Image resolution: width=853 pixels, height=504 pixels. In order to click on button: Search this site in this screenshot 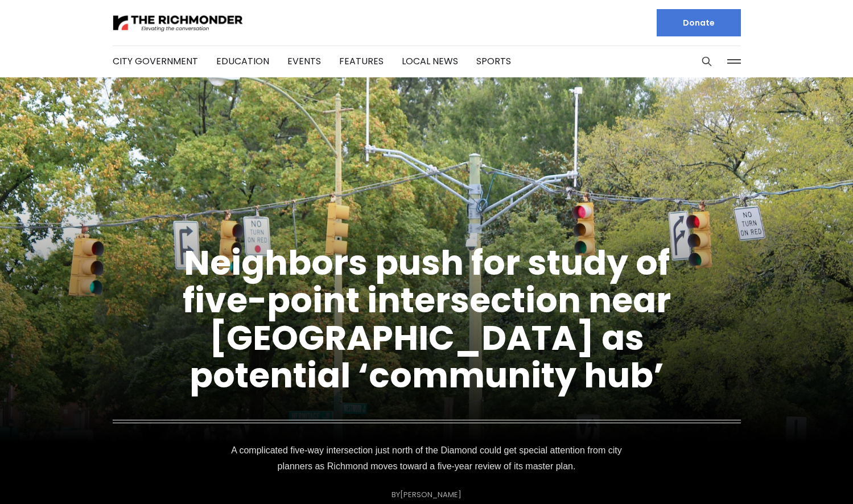, I will do `click(706, 61)`.